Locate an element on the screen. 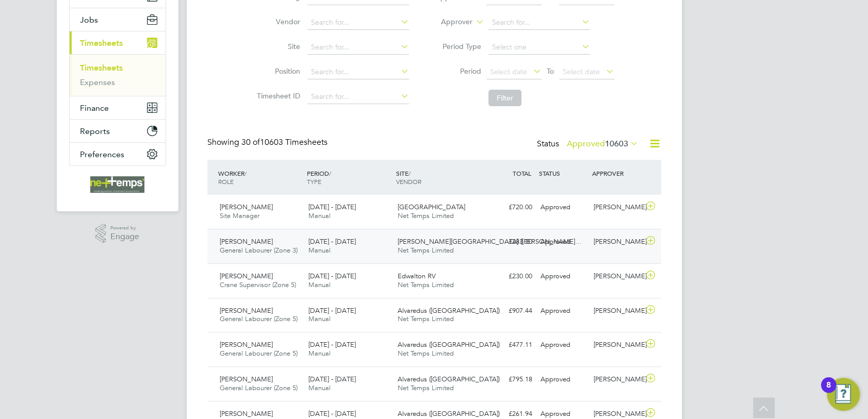  div: £230.00 is located at coordinates (510, 276).